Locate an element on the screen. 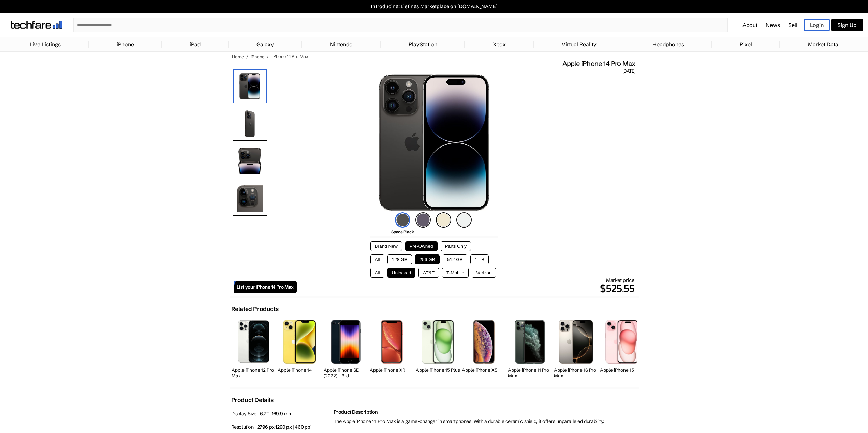 Image resolution: width=868 pixels, height=433 pixels. a: iPad is located at coordinates (195, 45).